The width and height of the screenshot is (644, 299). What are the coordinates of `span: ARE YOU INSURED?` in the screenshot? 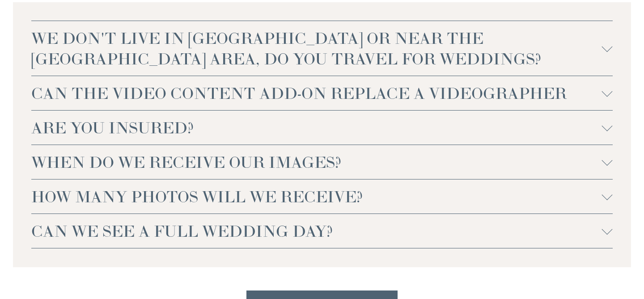 It's located at (316, 128).